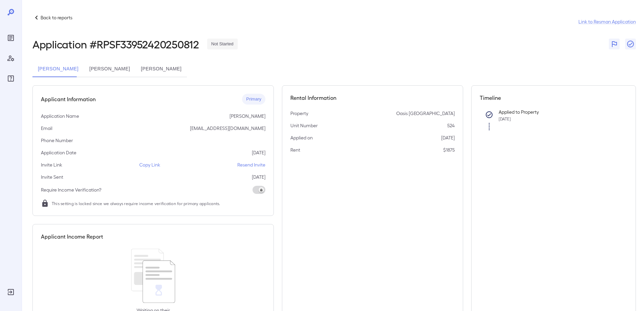 This screenshot has height=311, width=644. What do you see at coordinates (51, 165) in the screenshot?
I see `p: Invite Link` at bounding box center [51, 165].